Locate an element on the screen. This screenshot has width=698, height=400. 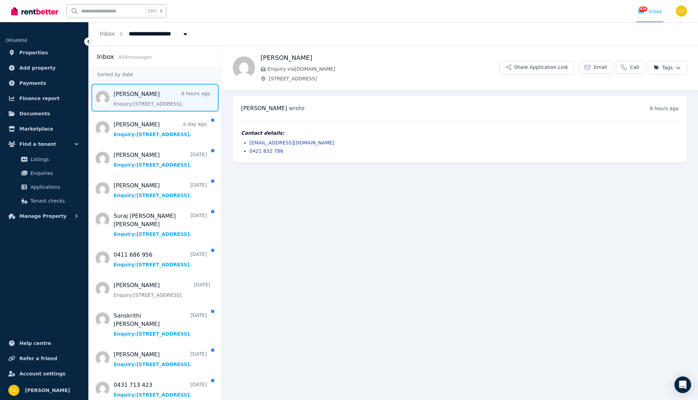
a: Documents is located at coordinates (44, 114).